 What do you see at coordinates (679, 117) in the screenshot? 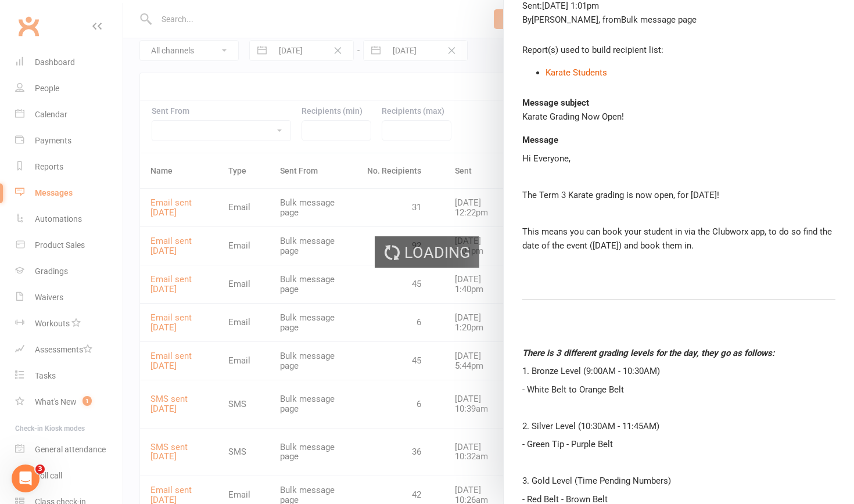
I see `div: Karate Grading Now Open!` at bounding box center [679, 117].